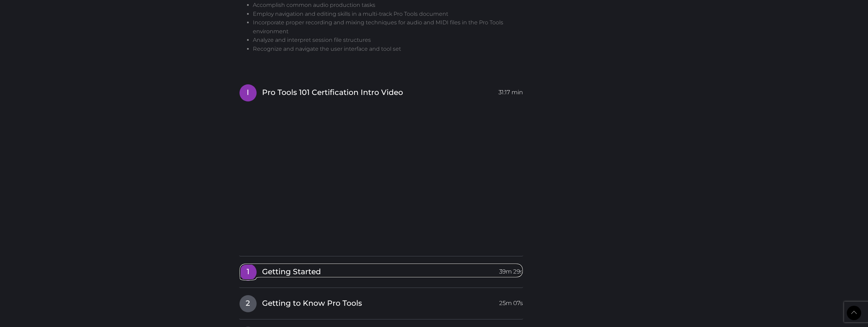 The width and height of the screenshot is (868, 327). I want to click on li: Accomplish common audio production tasks, so click(391, 5).